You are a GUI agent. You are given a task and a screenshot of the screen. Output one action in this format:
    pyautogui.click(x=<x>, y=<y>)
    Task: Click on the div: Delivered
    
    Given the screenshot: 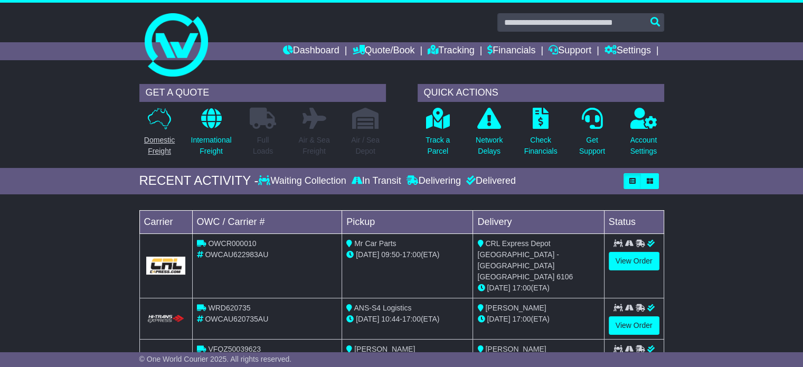 What is the action you would take?
    pyautogui.click(x=490, y=181)
    